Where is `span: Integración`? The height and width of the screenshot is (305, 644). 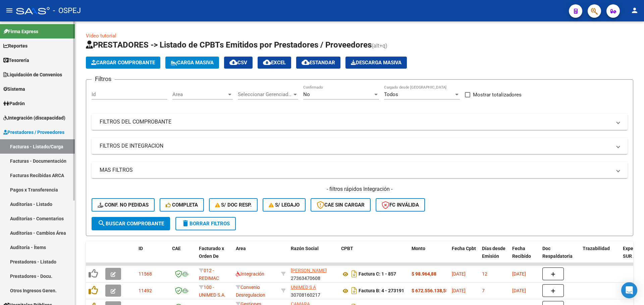
span: Integración is located at coordinates (250, 274).